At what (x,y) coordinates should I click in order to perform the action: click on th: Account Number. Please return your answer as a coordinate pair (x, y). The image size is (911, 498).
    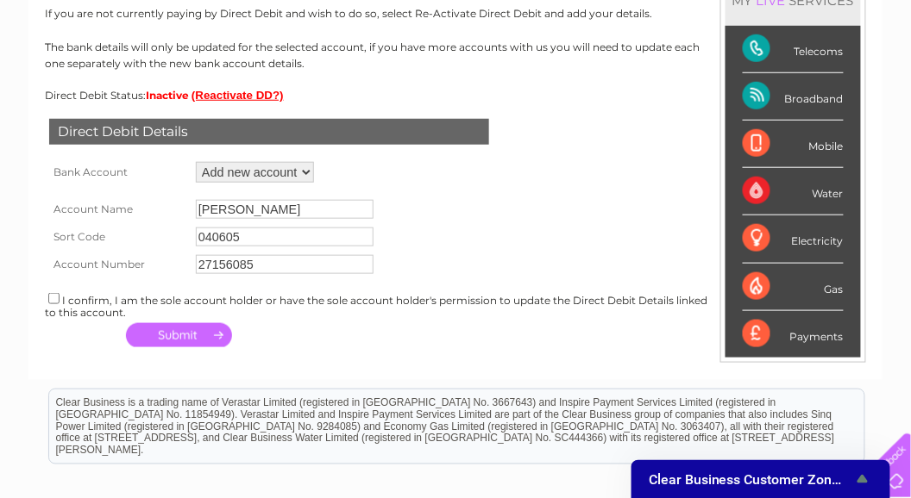
    Looking at the image, I should click on (118, 265).